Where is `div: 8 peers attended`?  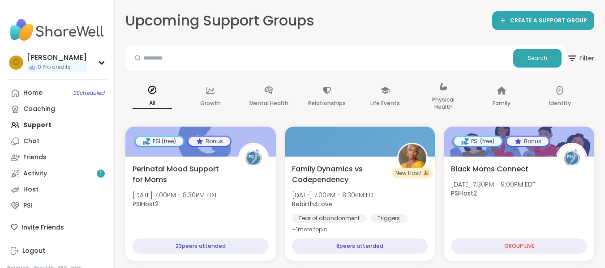 div: 8 peers attended is located at coordinates (360, 246).